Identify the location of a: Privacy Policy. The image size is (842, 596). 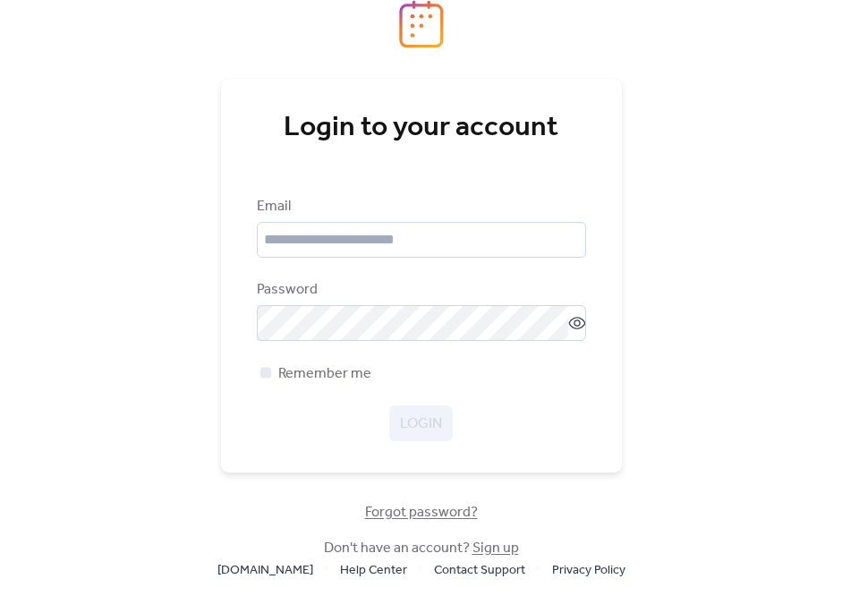
(589, 569).